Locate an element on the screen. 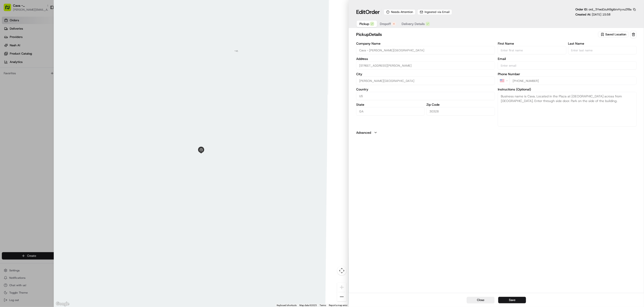 The image size is (644, 307). label: First Name is located at coordinates (532, 43).